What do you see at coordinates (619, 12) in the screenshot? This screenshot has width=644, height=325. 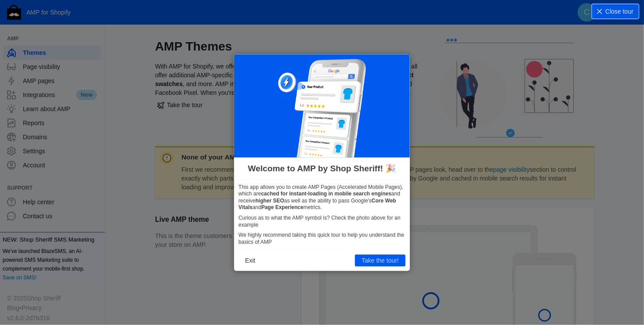 I see `span: Close tour` at bounding box center [619, 12].